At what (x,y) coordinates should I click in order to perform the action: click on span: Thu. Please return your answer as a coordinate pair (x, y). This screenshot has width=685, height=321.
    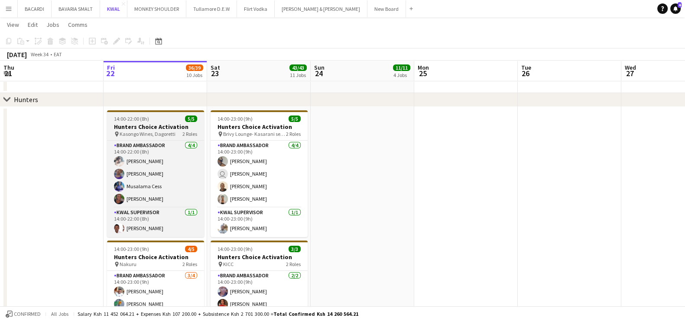
    Looking at the image, I should click on (9, 68).